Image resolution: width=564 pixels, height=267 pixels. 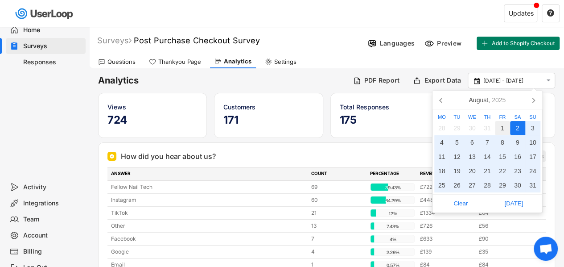 I want to click on div: 18, so click(x=442, y=171).